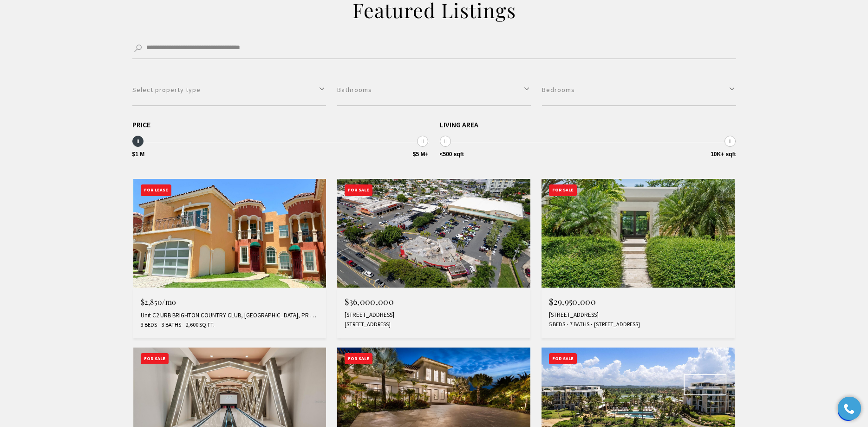 This screenshot has height=427, width=868. Describe the element at coordinates (452, 154) in the screenshot. I see `span: <500 sqft` at that location.